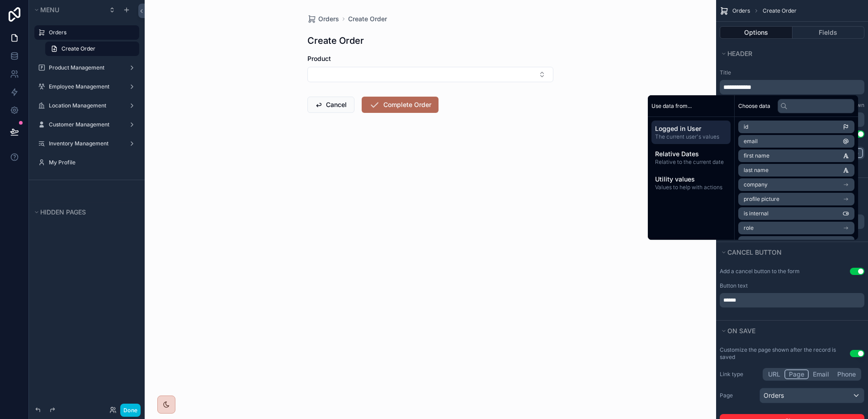 The width and height of the screenshot is (868, 419). I want to click on label: Customer Management, so click(85, 125).